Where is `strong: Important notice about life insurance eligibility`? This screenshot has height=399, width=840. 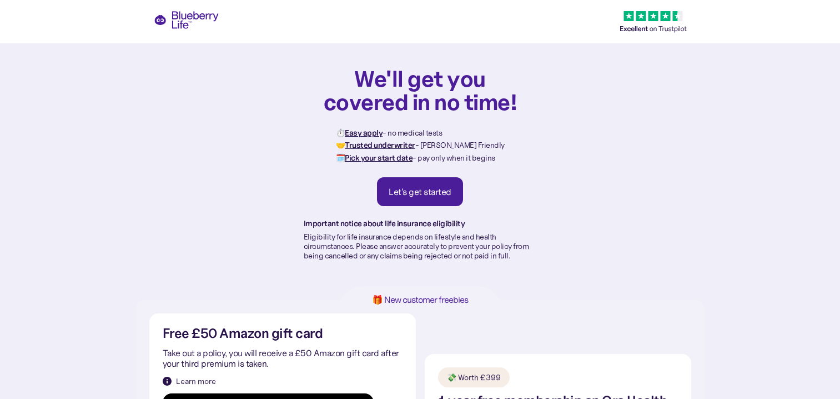 strong: Important notice about life insurance eligibility is located at coordinates (384, 223).